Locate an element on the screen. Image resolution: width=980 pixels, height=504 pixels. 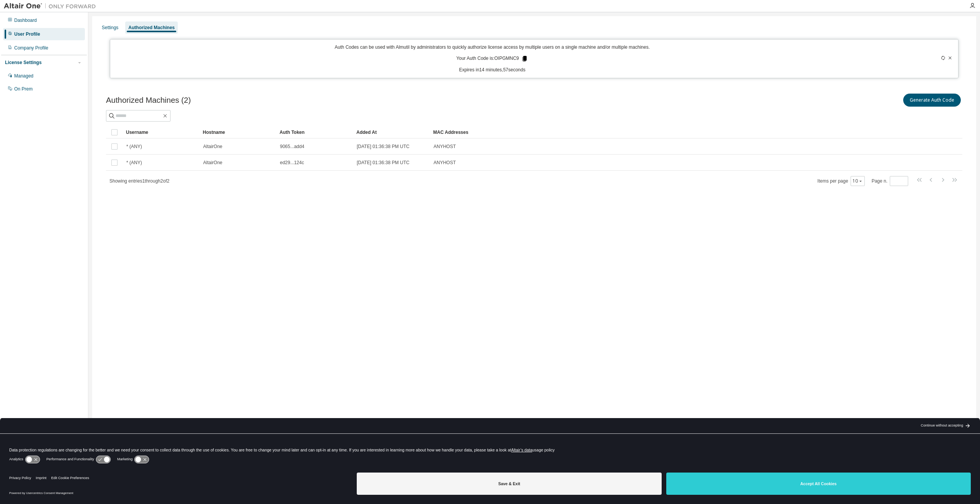
button: Generate Auth Code is located at coordinates (932, 100).